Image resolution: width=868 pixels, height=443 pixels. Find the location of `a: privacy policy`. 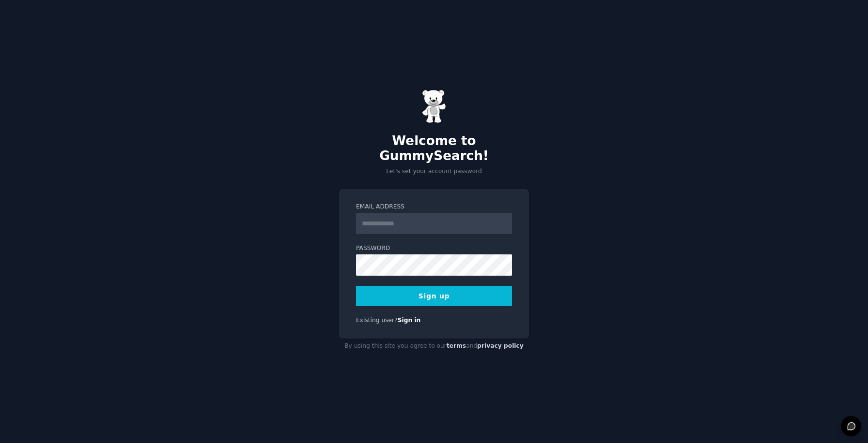

a: privacy policy is located at coordinates (500, 346).